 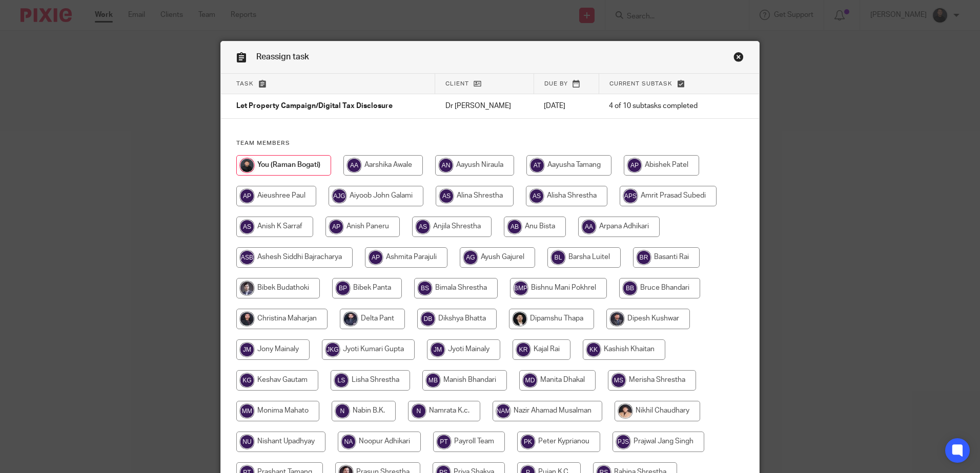 I want to click on span: Let Property Campaign/Digital Tax Disclosure, so click(x=314, y=107).